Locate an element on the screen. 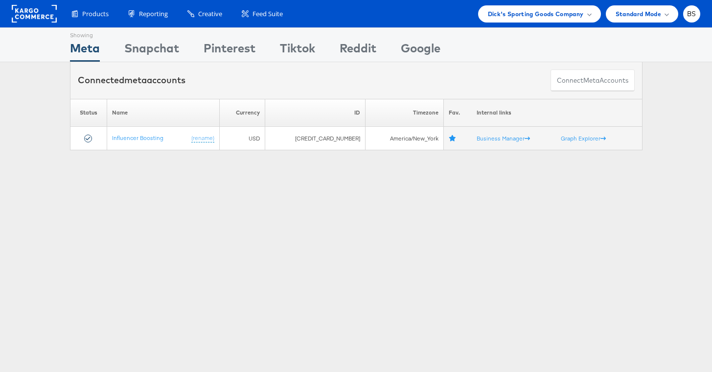 Image resolution: width=712 pixels, height=372 pixels. td: America/New_York is located at coordinates (404, 138).